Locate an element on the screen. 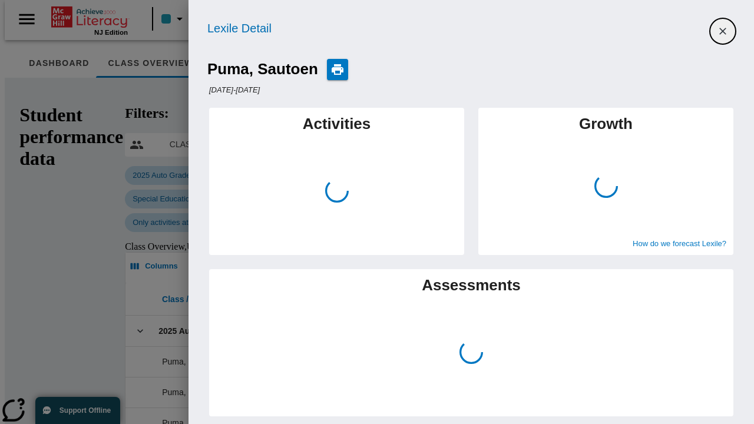 This screenshot has width=754, height=424. button: How do we forecast Lexile? is located at coordinates (679, 243).